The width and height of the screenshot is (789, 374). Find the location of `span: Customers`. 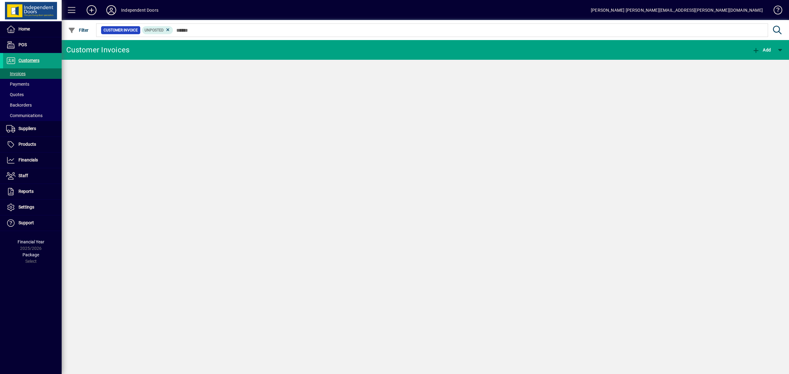

span: Customers is located at coordinates (29, 60).